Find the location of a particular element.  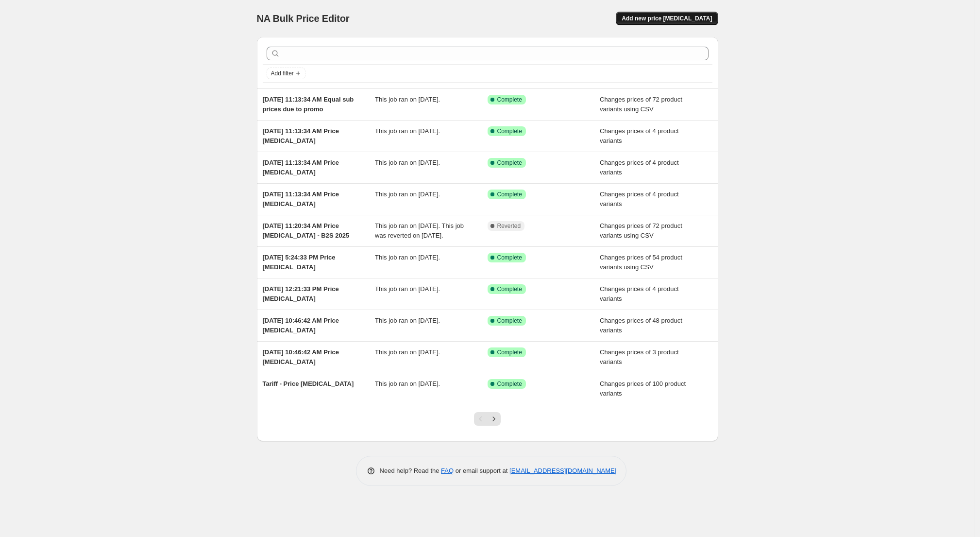

span: Need help? Read the is located at coordinates (411, 470).